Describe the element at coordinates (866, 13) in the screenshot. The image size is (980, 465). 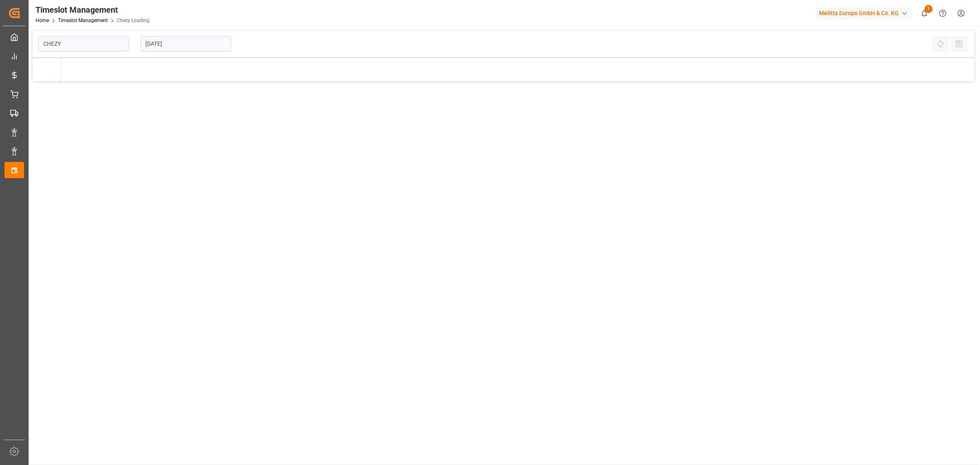
I see `button: Melitta Europa GmbH & Co. KG` at that location.